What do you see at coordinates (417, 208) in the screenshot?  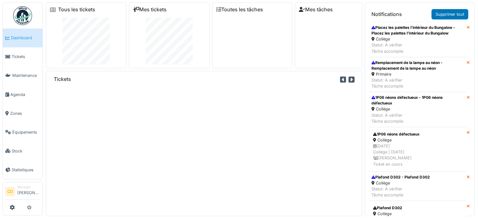 I see `div: Plafond D302` at bounding box center [417, 208].